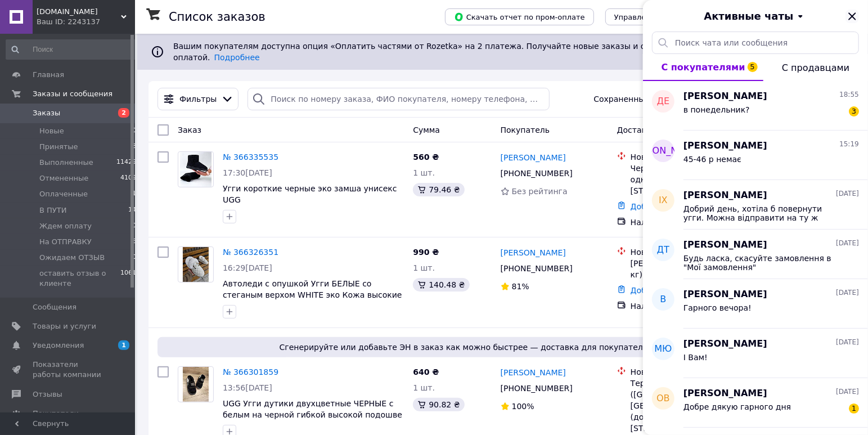 The height and width of the screenshot is (435, 868). Describe the element at coordinates (398, 99) in the screenshot. I see `input: Поиск по номеру заказа, ФИО покупателя, номеру телефона, Email, номеру накладной` at that location.